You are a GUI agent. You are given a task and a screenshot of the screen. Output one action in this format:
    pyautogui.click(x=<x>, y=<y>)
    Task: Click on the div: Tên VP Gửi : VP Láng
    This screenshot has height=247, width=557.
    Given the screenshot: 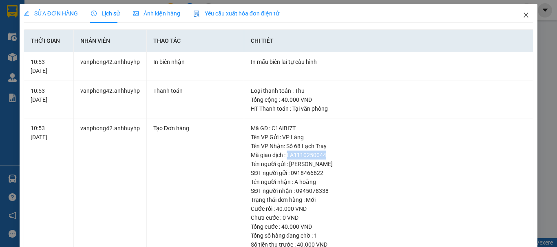 What is the action you would take?
    pyautogui.click(x=388, y=137)
    